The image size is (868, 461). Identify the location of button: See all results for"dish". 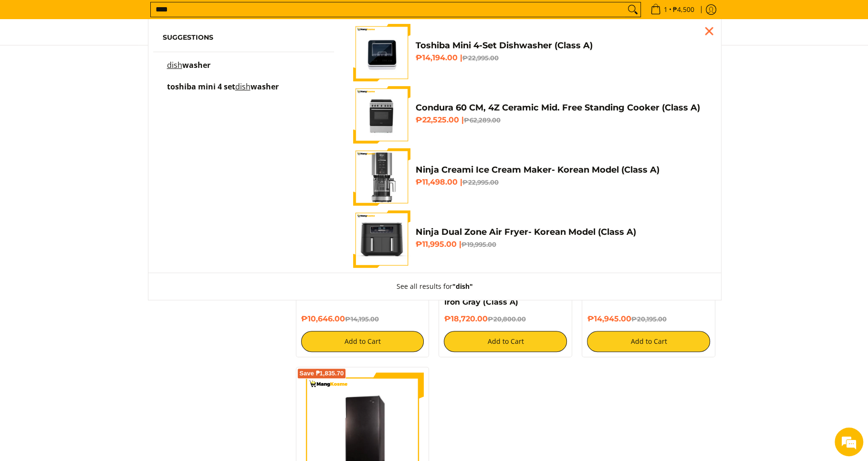
(435, 286).